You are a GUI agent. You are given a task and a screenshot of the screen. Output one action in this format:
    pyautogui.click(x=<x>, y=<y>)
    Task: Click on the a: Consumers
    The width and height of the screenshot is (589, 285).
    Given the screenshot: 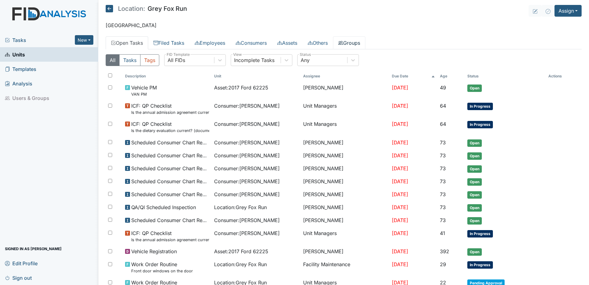 What is the action you would take?
    pyautogui.click(x=251, y=43)
    